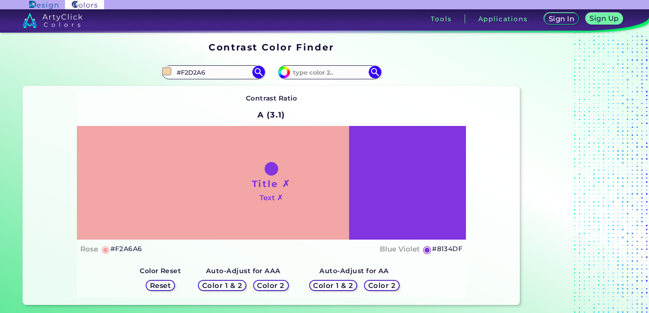 The height and width of the screenshot is (313, 649). Describe the element at coordinates (441, 19) in the screenshot. I see `h3: Tools` at that location.